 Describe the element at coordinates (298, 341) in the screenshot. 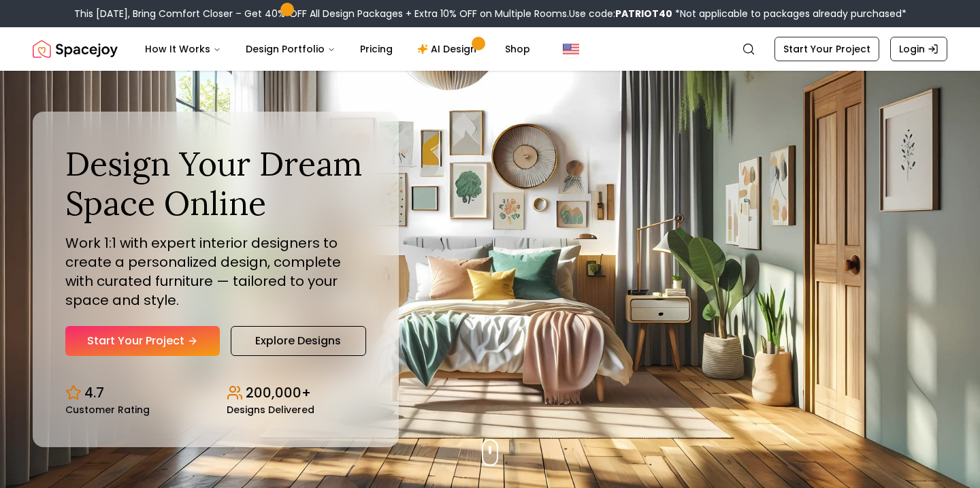

I see `a: Explore Designs` at that location.